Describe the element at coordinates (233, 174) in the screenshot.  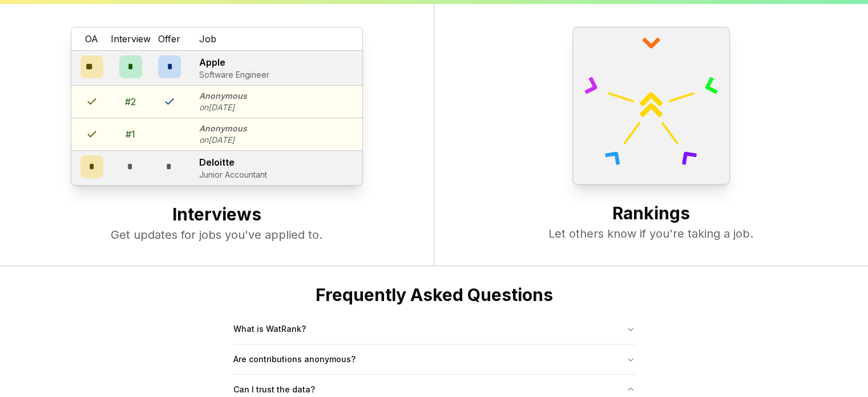
I see `p: Junior Accountant` at that location.